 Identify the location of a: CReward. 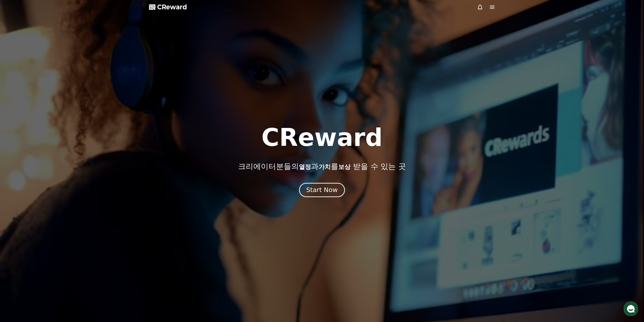
(168, 7).